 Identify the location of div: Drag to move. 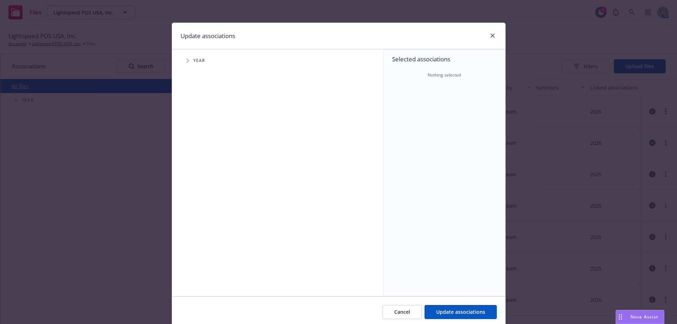
(620, 317).